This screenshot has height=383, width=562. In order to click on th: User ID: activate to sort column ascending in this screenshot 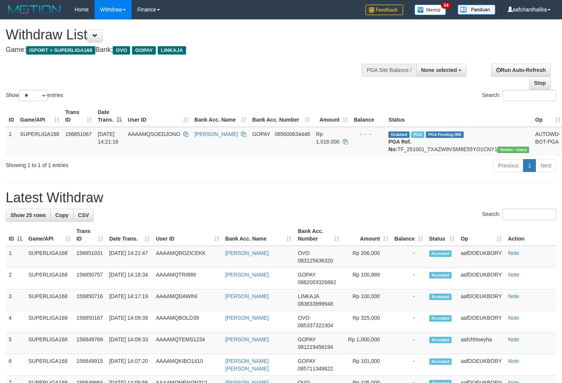, I will do `click(187, 235)`.